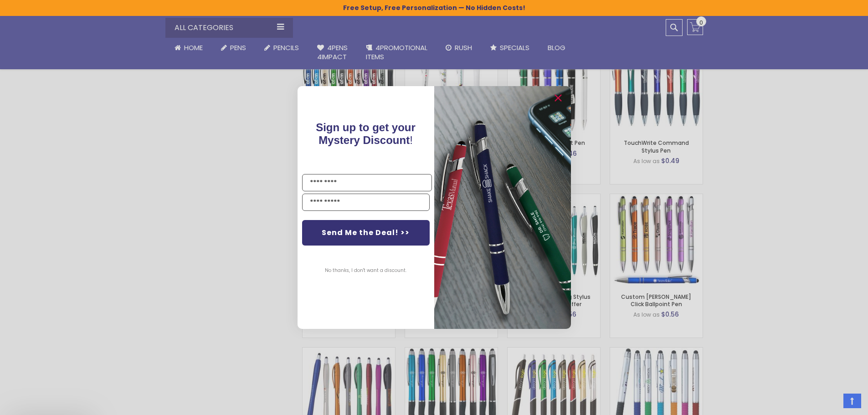 Image resolution: width=868 pixels, height=415 pixels. What do you see at coordinates (502, 207) in the screenshot?
I see `img: 081b18bf-2f98-4675-a917-09431eb06994.jpeg` at bounding box center [502, 207].